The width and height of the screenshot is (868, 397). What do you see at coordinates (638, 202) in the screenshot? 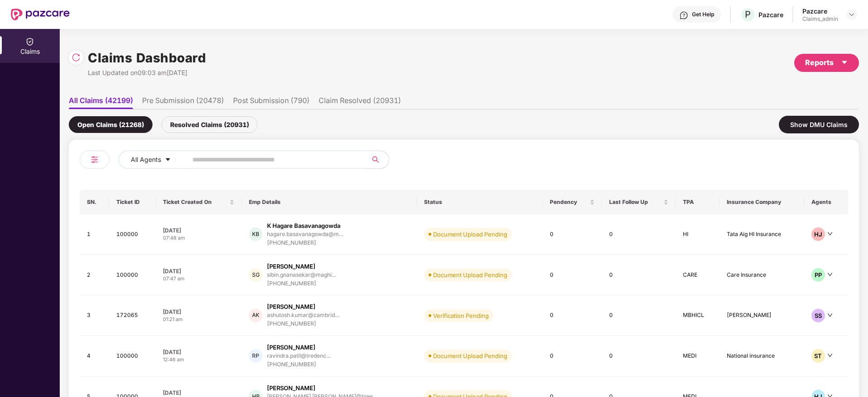
I see `th: Last Follow Up` at bounding box center [638, 202].